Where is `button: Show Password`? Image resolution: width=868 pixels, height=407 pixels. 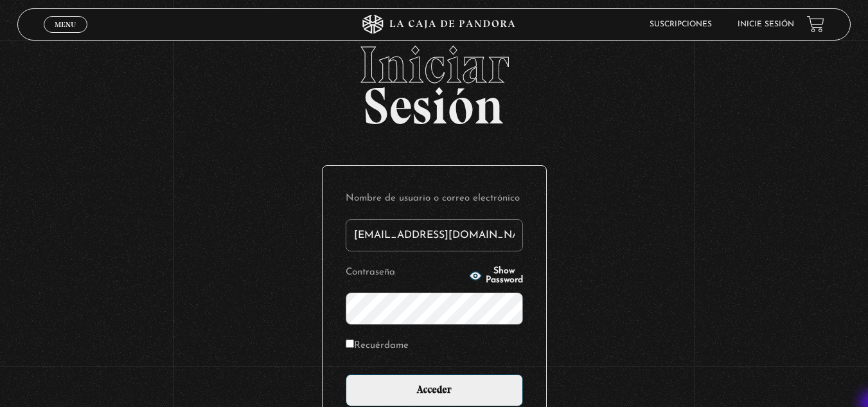 button: Show Password is located at coordinates (496, 276).